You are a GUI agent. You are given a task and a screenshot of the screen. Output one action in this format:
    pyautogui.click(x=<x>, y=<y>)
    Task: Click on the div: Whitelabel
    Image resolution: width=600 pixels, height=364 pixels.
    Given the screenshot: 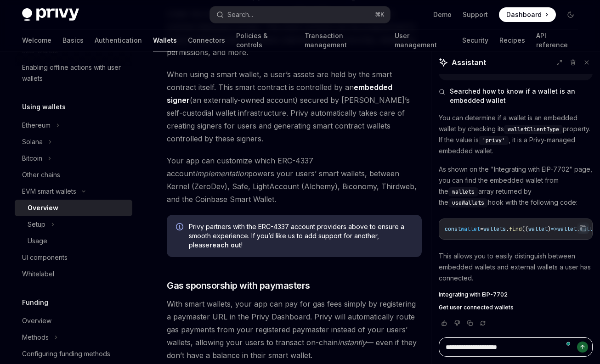 What is the action you would take?
    pyautogui.click(x=38, y=274)
    